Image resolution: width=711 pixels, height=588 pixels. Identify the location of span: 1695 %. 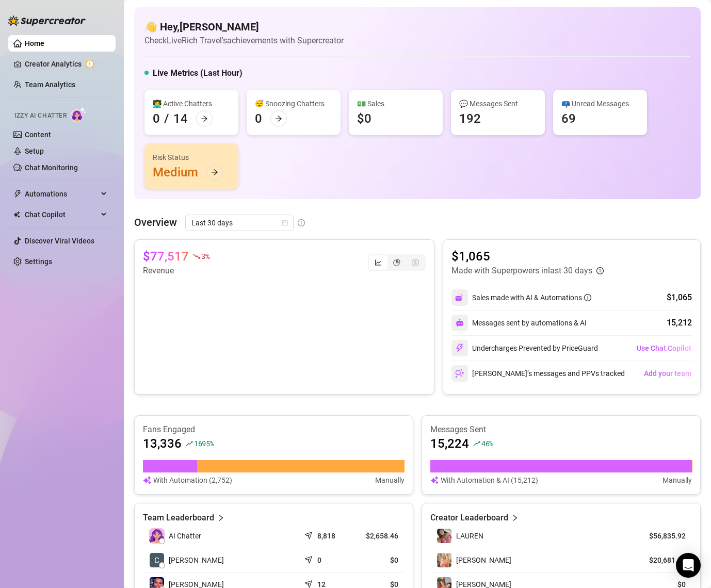
(204, 443).